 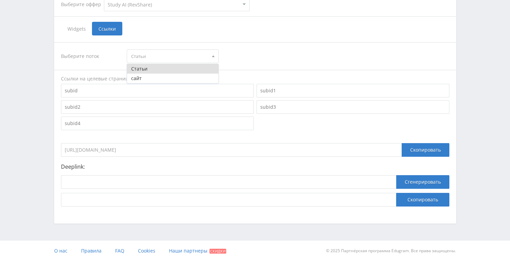 I want to click on div: Скопировать, so click(x=426, y=150).